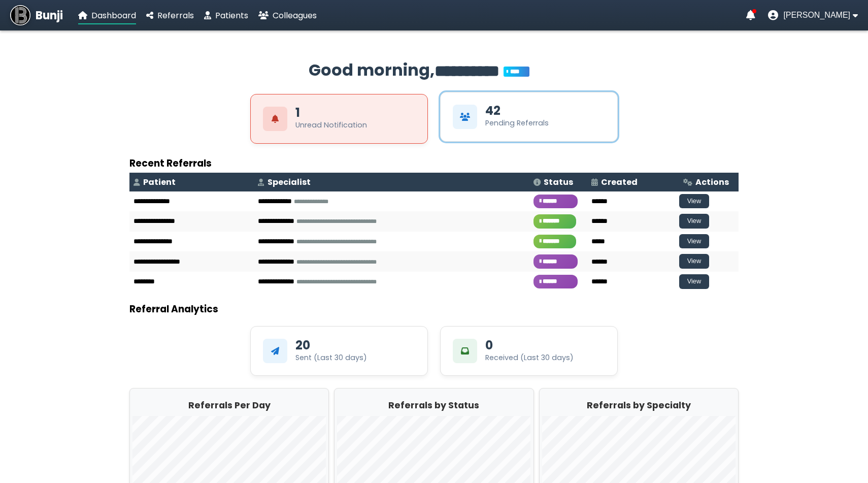 Image resolution: width=868 pixels, height=483 pixels. Describe the element at coordinates (516, 72) in the screenshot. I see `span: You’re on Plus!` at that location.